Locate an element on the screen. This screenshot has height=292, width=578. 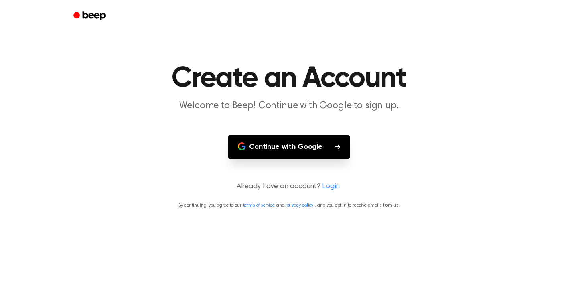
button: Continue with Google is located at coordinates (289, 147).